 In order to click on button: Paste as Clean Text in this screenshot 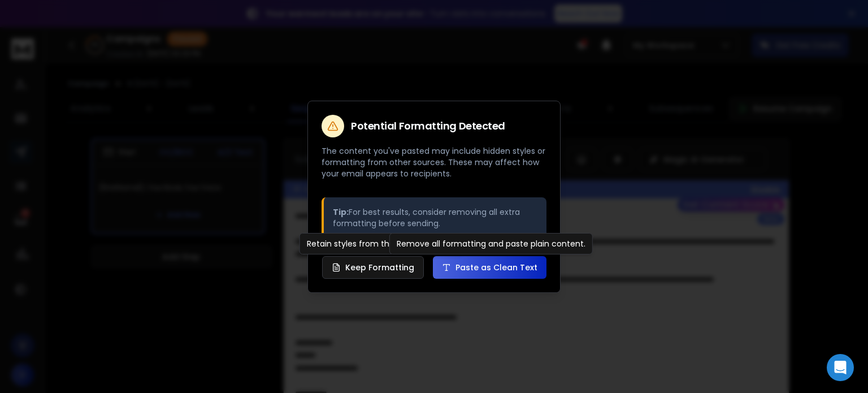, I will do `click(489, 267)`.